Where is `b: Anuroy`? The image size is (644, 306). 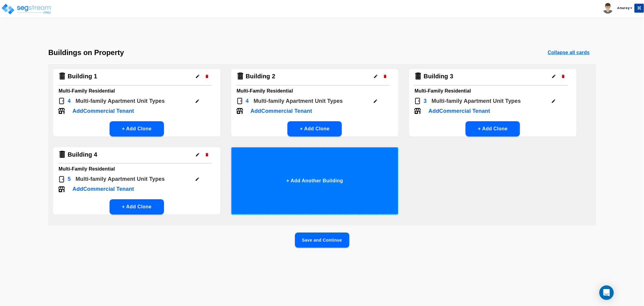 b: Anuroy is located at coordinates (623, 8).